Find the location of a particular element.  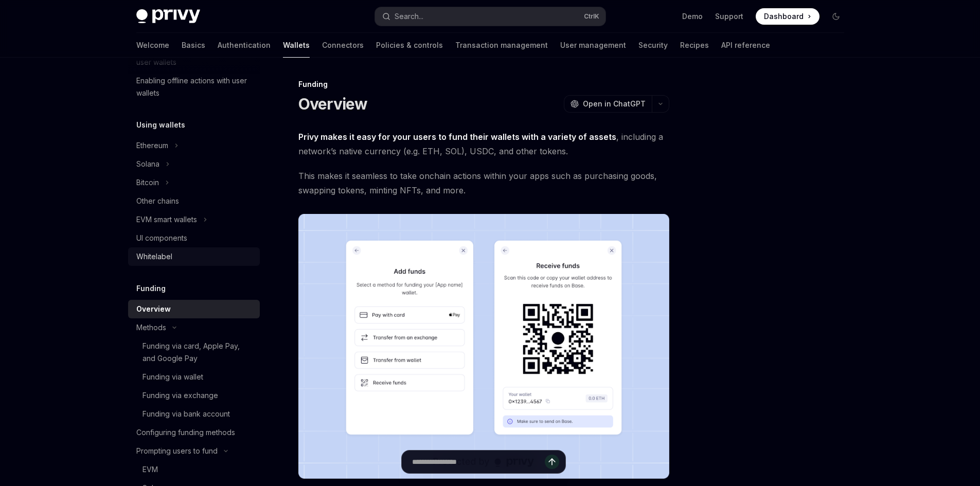

a: UI components is located at coordinates (194, 238).